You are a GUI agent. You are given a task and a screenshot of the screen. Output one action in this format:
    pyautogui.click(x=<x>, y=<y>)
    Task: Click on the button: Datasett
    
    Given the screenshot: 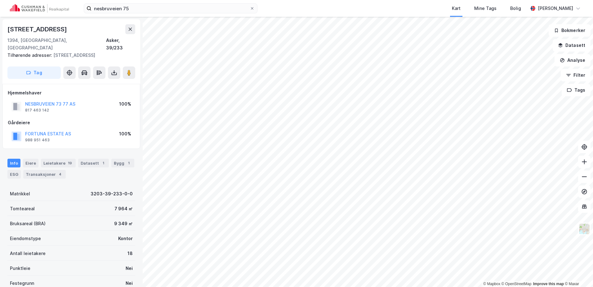 What is the action you would take?
    pyautogui.click(x=572, y=45)
    